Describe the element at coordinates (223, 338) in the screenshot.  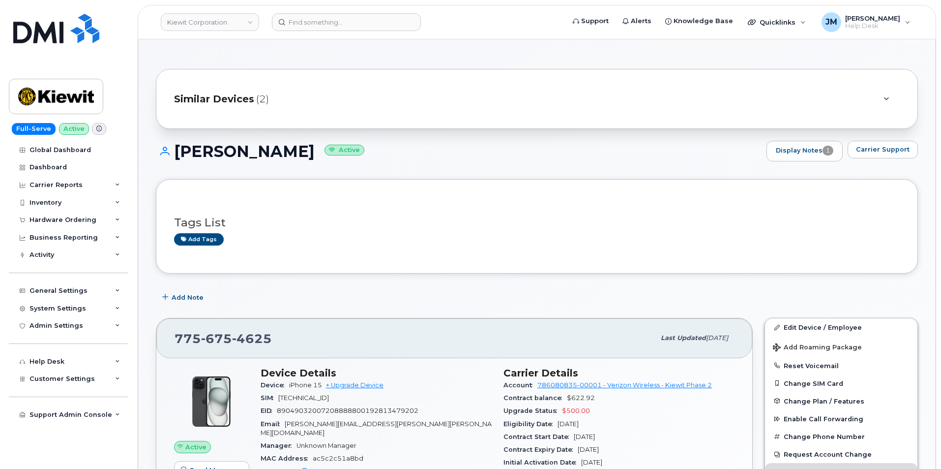
I see `span: 775` at that location.